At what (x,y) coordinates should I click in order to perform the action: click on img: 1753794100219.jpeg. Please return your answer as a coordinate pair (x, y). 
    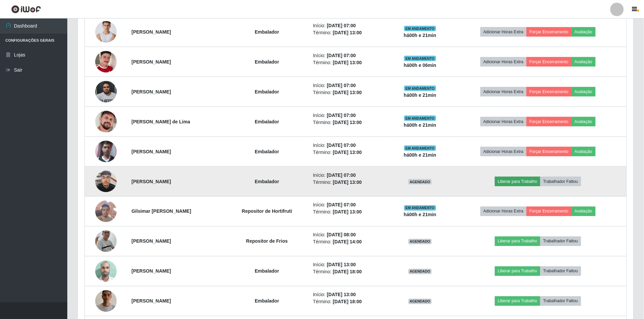
    Looking at the image, I should click on (106, 181).